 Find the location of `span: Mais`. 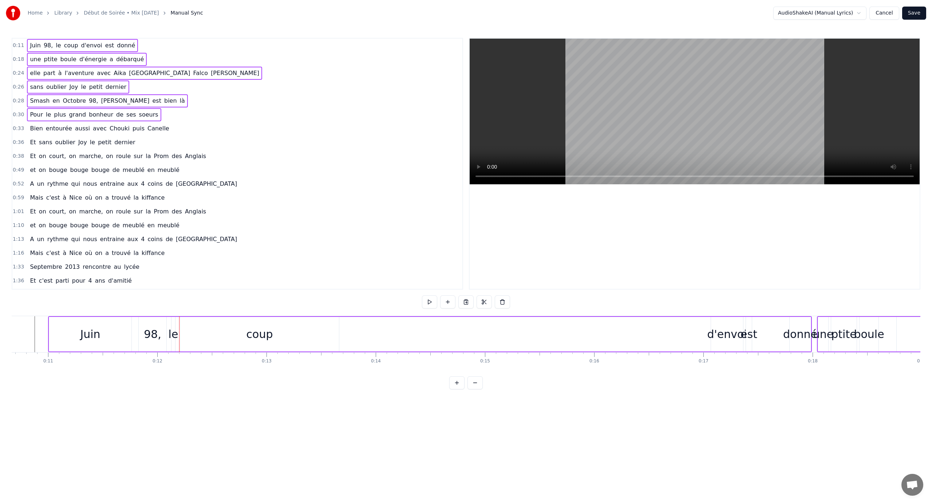

span: Mais is located at coordinates (36, 197).